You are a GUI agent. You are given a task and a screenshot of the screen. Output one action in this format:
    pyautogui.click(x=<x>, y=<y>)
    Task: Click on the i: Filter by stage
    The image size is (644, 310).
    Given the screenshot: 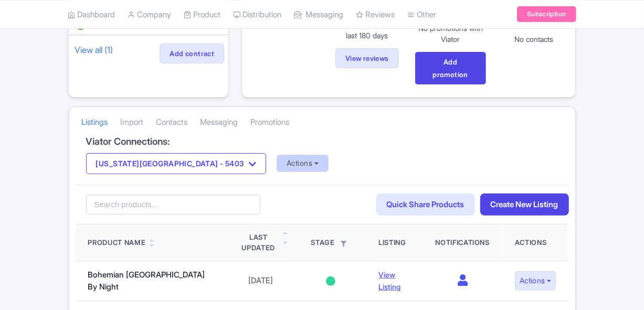 What is the action you would take?
    pyautogui.click(x=343, y=243)
    